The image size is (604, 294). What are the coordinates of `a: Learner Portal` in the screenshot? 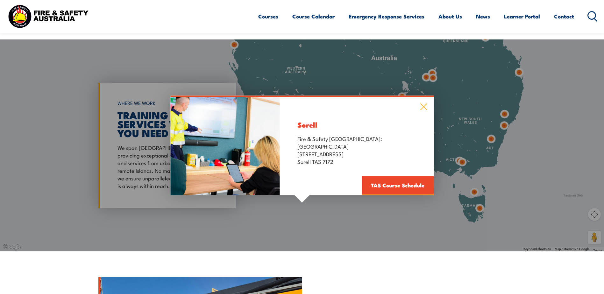 It's located at (522, 16).